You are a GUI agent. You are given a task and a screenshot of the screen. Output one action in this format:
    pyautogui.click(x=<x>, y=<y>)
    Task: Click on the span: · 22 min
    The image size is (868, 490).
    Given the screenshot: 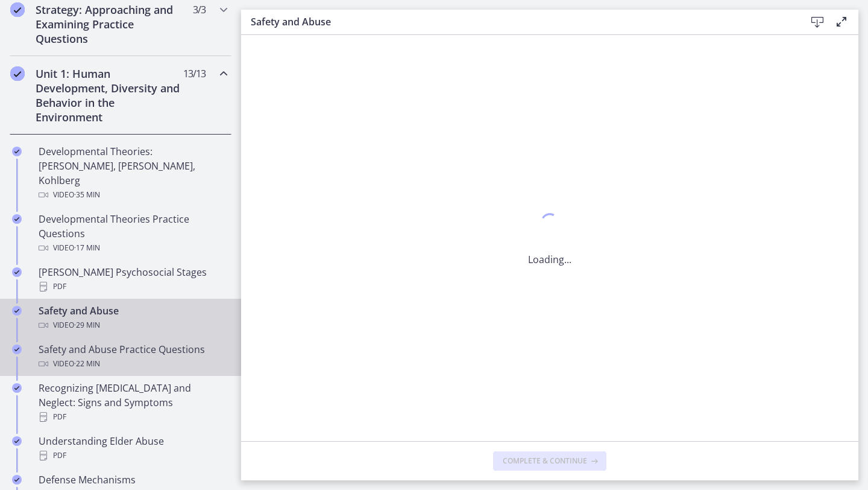 What is the action you would take?
    pyautogui.click(x=87, y=363)
    